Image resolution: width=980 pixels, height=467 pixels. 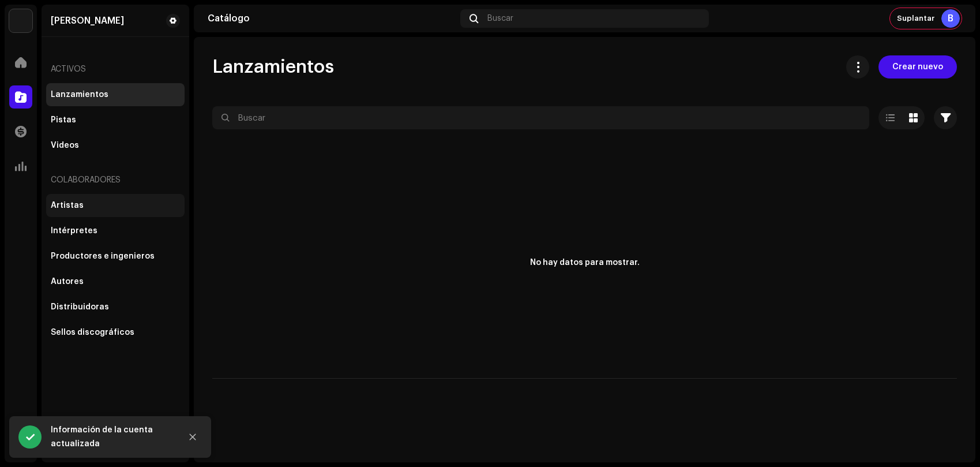 I want to click on button: Close, so click(x=193, y=437).